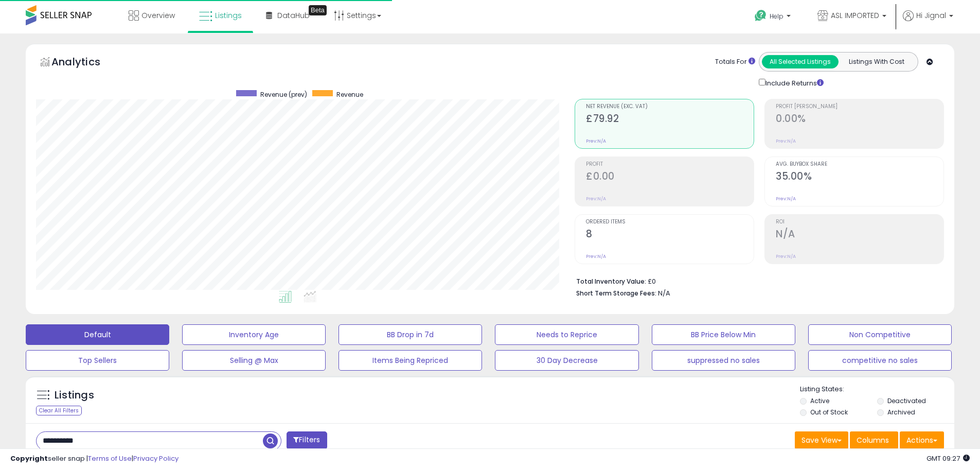  What do you see at coordinates (777, 16) in the screenshot?
I see `span: Help` at bounding box center [777, 16].